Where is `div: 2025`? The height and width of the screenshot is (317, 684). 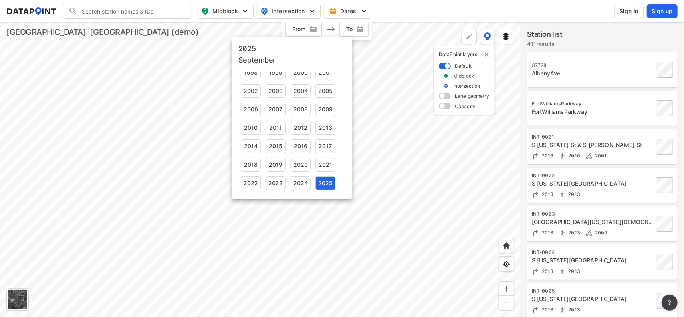 div: 2025 is located at coordinates (325, 183).